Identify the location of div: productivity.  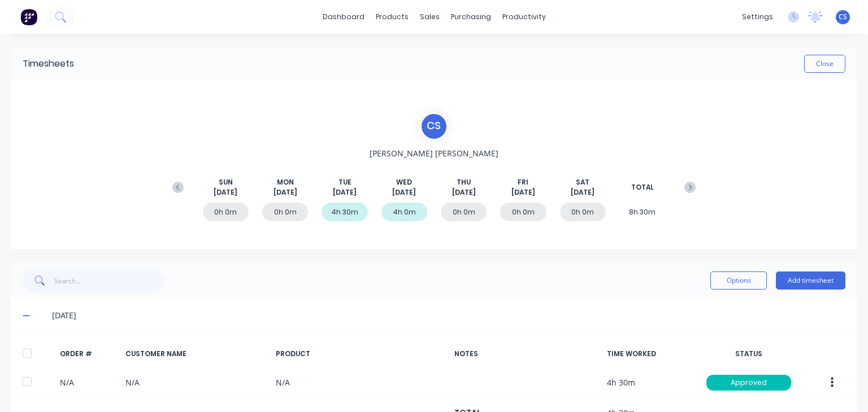
(524, 17).